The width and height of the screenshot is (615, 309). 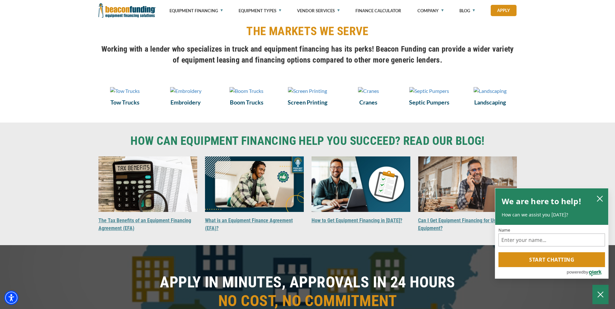 I want to click on a: What is an Equipment Finance Agreement (EFA)?, so click(x=249, y=225).